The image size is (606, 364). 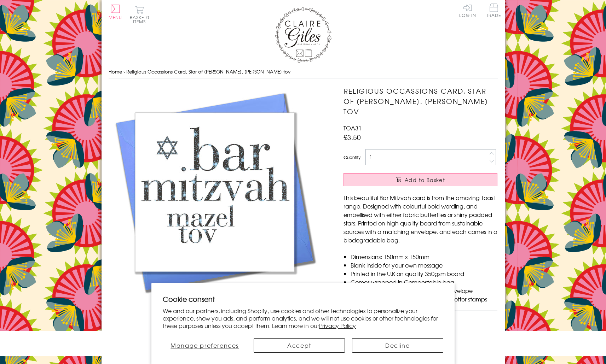 What do you see at coordinates (303, 35) in the screenshot?
I see `img: Claire Giles Greetings Cards` at bounding box center [303, 35].